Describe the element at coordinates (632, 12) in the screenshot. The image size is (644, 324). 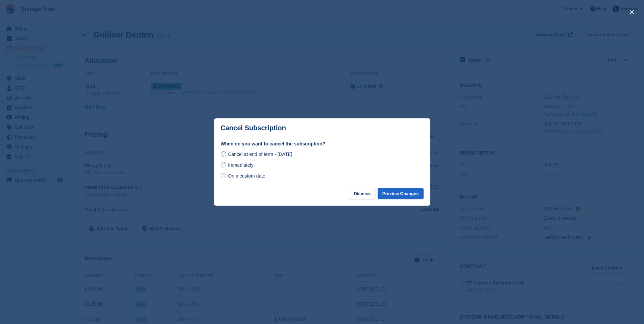
I see `button: close` at that location.